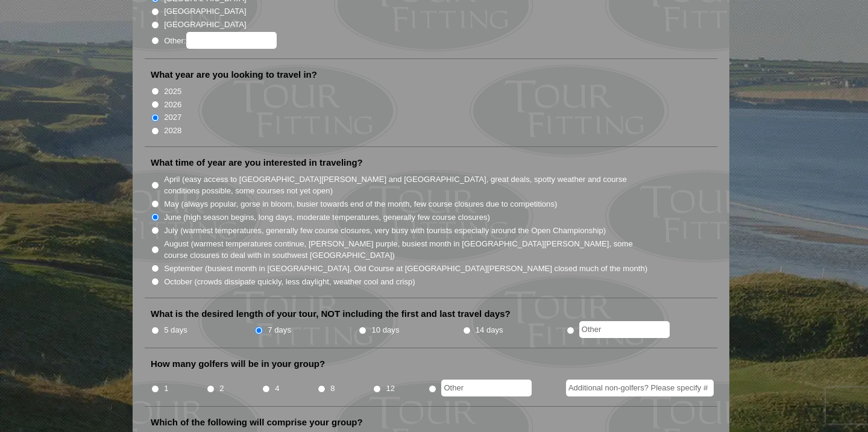 This screenshot has width=868, height=432. Describe the element at coordinates (385, 231) in the screenshot. I see `label: July (warmest temperatures, generally few course closures, very busy with tourists especially aro...` at that location.